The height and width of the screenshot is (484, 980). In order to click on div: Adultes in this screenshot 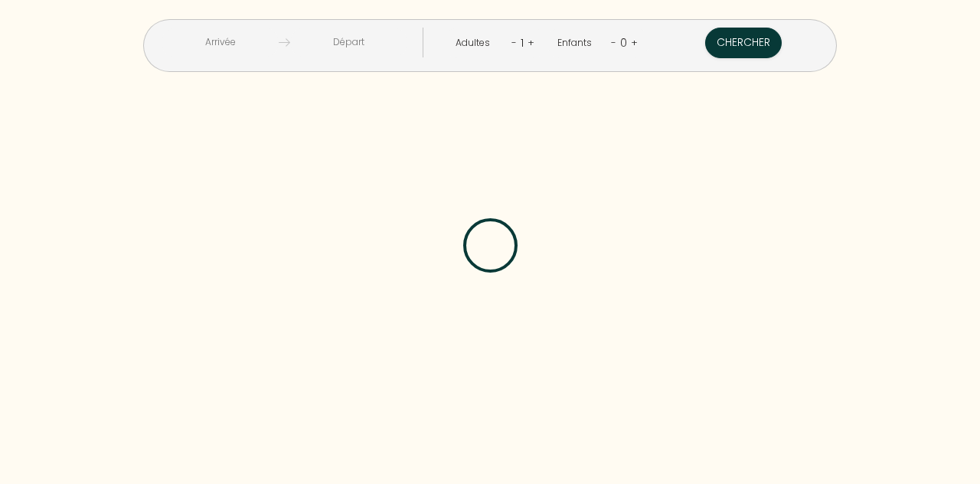, I will do `click(475, 43)`.